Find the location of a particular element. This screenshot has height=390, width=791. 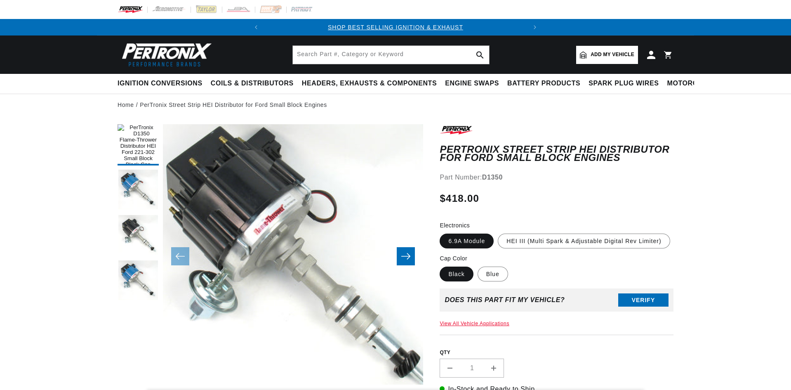

summary: Battery Products is located at coordinates (544, 83).